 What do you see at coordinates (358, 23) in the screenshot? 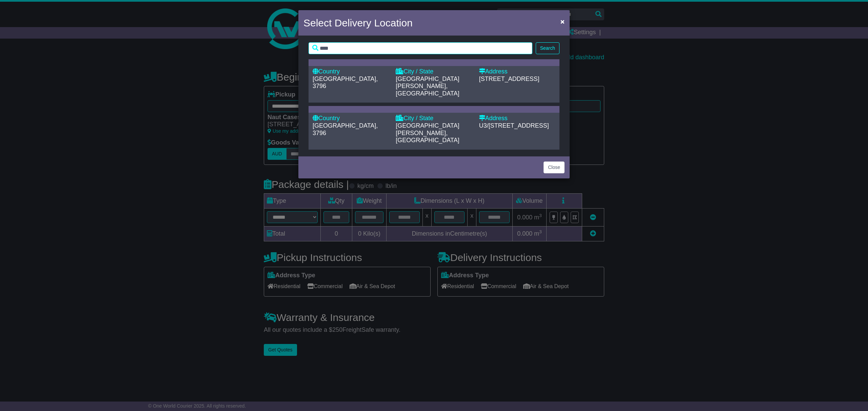
I see `h4: Select Delivery Location` at bounding box center [358, 23].